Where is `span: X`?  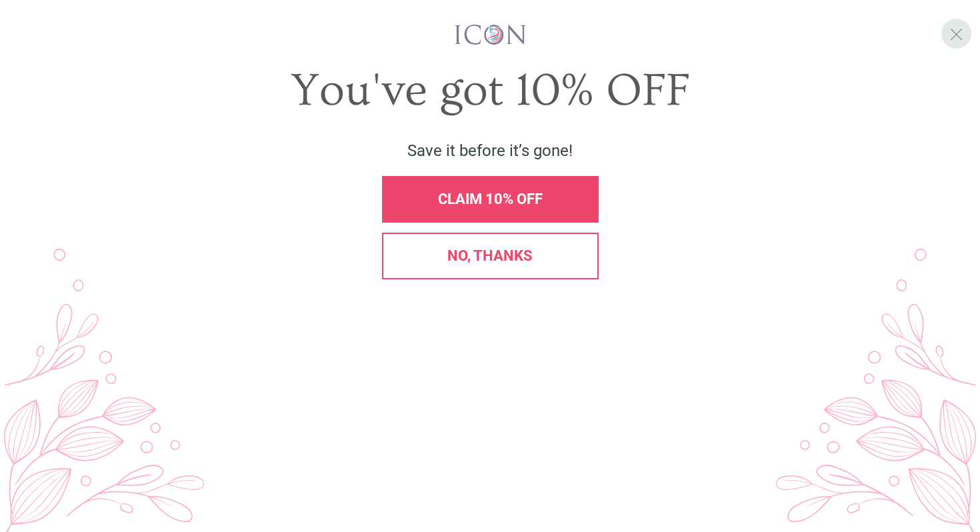 span: X is located at coordinates (956, 34).